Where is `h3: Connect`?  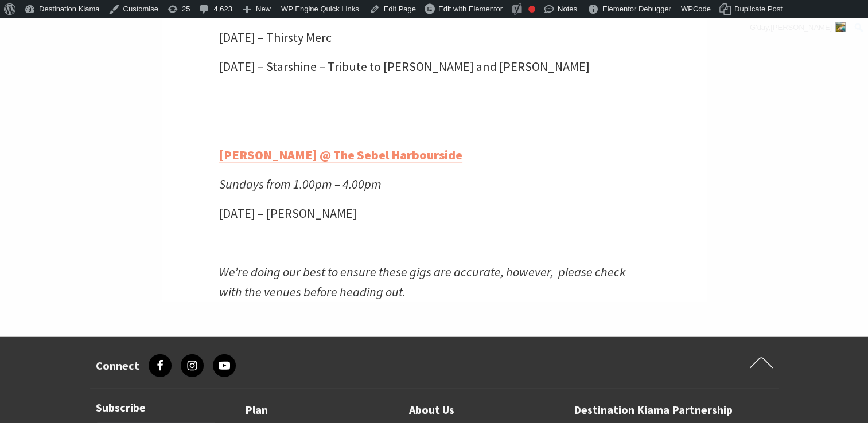
h3: Connect is located at coordinates (118, 366).